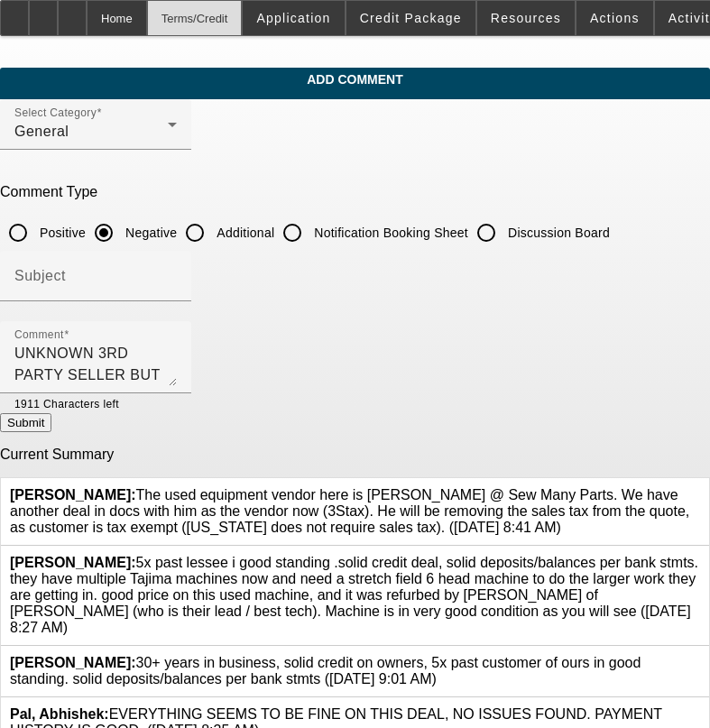 The image size is (710, 728). Describe the element at coordinates (354, 595) in the screenshot. I see `span: 5x past lessee i good standing .solid credit deal, solid deposits/balances per bank stmts. they h...` at that location.